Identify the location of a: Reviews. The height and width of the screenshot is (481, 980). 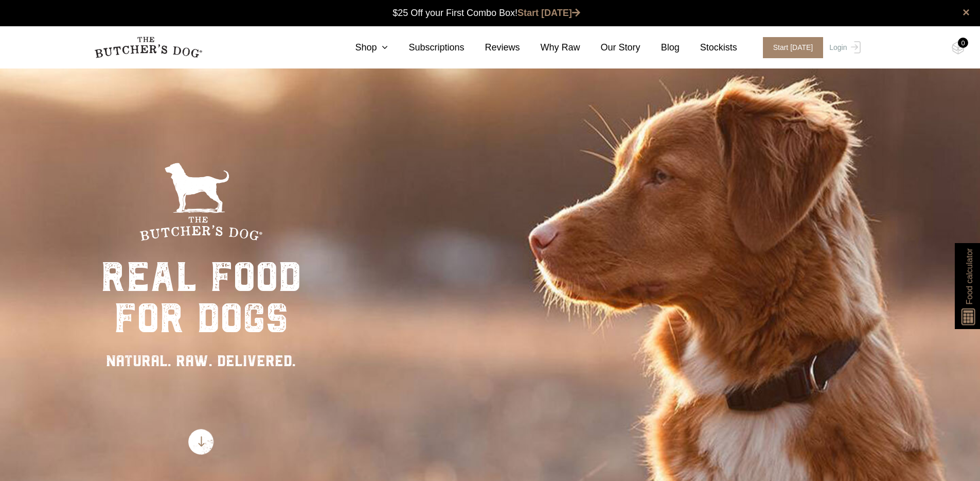
(492, 48).